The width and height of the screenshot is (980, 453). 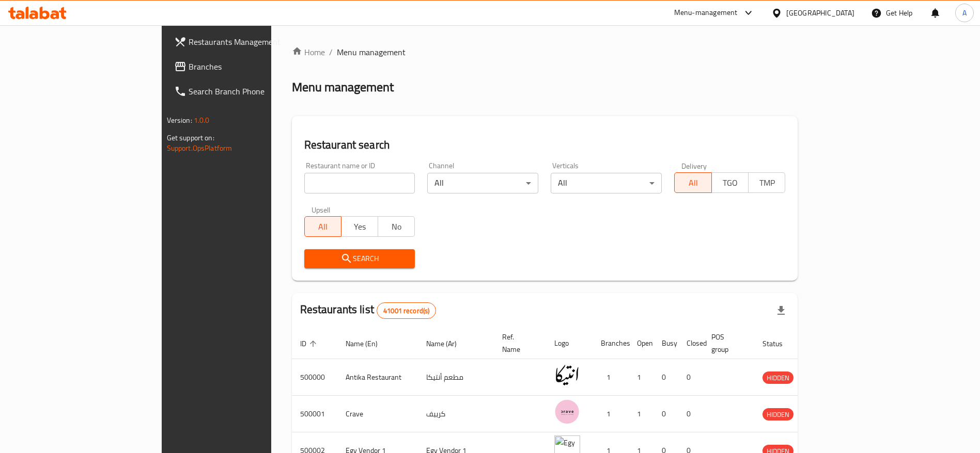 What do you see at coordinates (545, 52) in the screenshot?
I see `nav: breadcrumb` at bounding box center [545, 52].